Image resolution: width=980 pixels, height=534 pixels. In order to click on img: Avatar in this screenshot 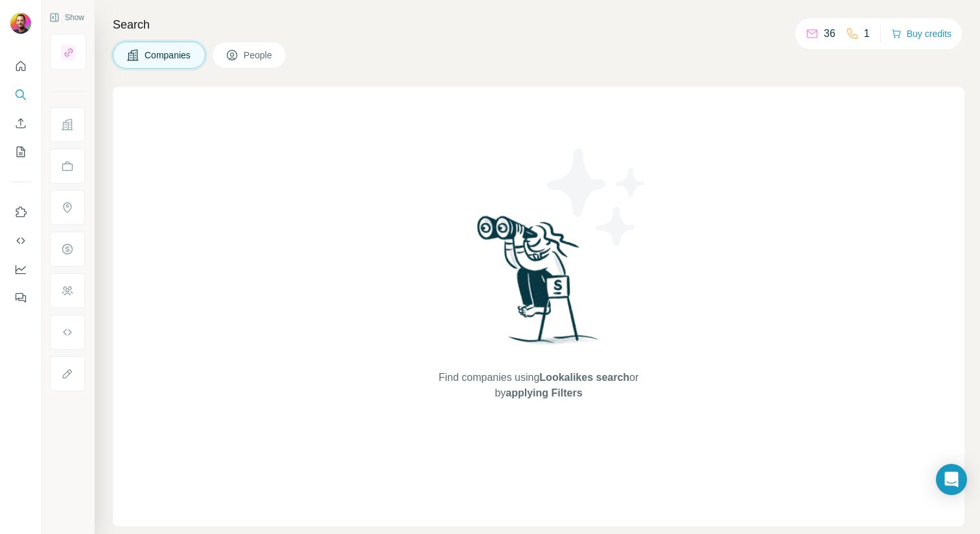, I will do `click(21, 23)`.